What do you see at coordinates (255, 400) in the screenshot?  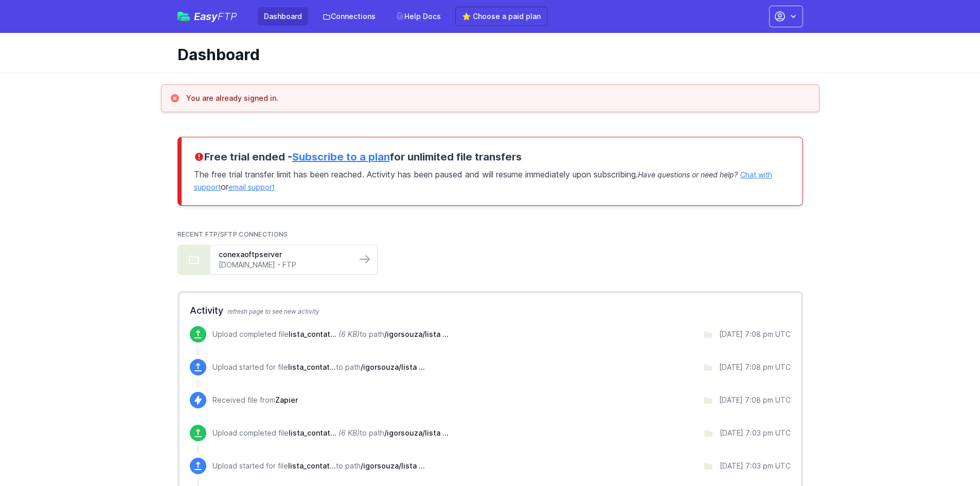 I see `p: Received file from` at bounding box center [255, 400].